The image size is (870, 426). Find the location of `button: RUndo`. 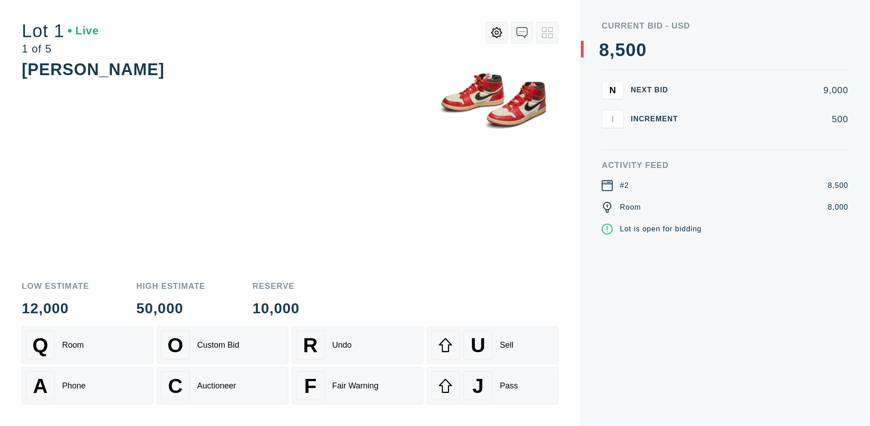

button: RUndo is located at coordinates (358, 345).